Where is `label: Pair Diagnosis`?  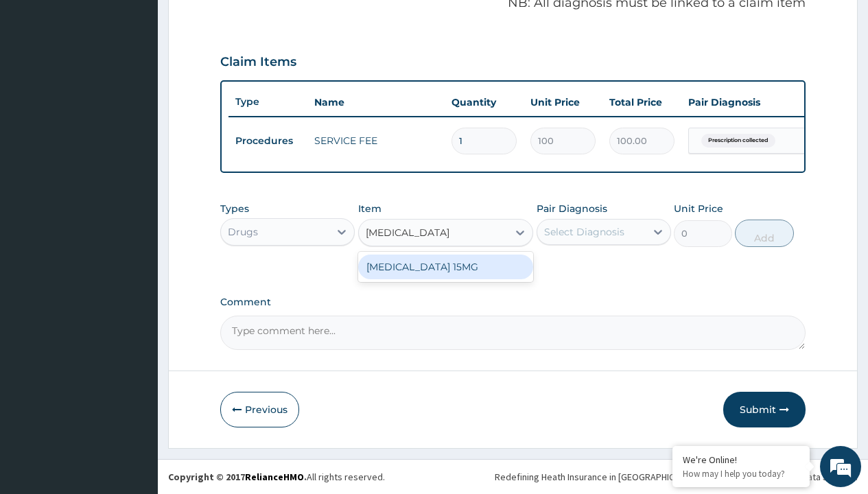
label: Pair Diagnosis is located at coordinates (571, 208).